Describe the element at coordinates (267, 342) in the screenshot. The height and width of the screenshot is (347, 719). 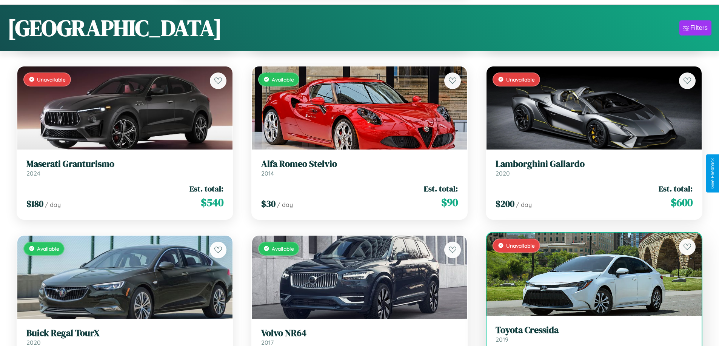
I see `span: 2017` at that location.